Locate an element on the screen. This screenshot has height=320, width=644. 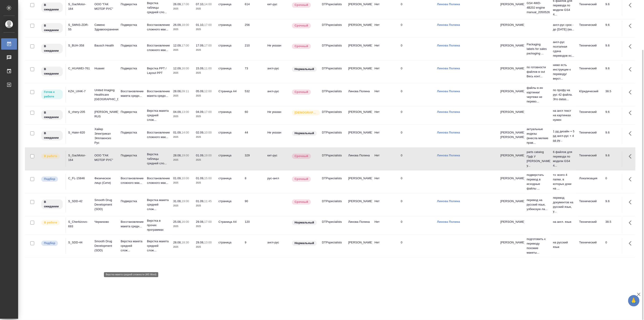
p: Нормальный is located at coordinates (304, 222).